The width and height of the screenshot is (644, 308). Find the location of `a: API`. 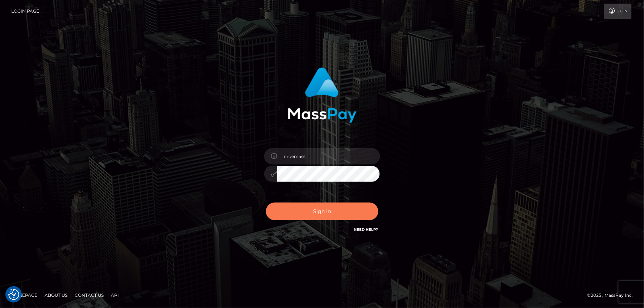

a: API is located at coordinates (115, 295).